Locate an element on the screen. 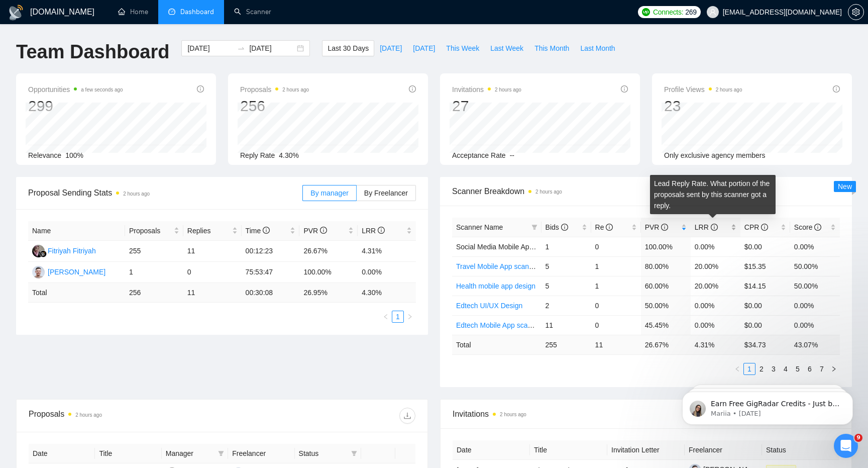 The height and width of the screenshot is (468, 868). div: Lead Reply Rate. What portion of the proposals sent by this scanner got a reply. is located at coordinates (712, 195).